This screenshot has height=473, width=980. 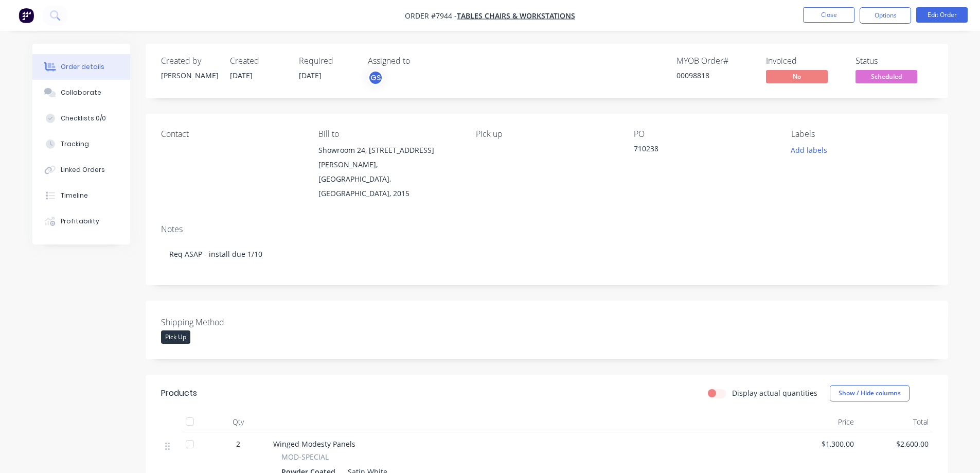 What do you see at coordinates (704, 134) in the screenshot?
I see `div: PO` at bounding box center [704, 134].